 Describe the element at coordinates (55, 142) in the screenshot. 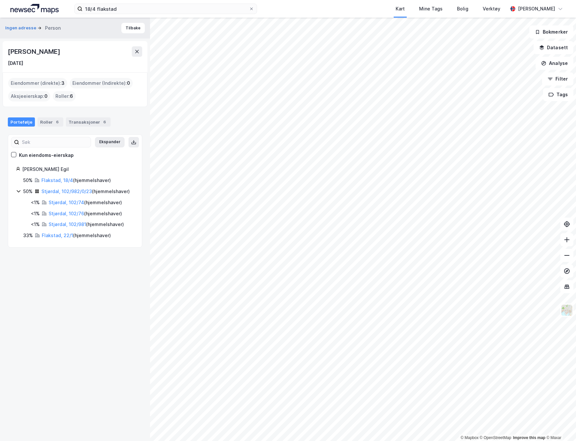

I see `input: Søk` at that location.